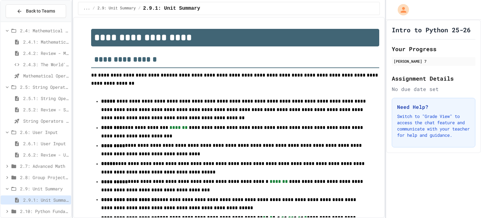 The width and height of the screenshot is (481, 218). I want to click on h3: Need Help?, so click(434, 107).